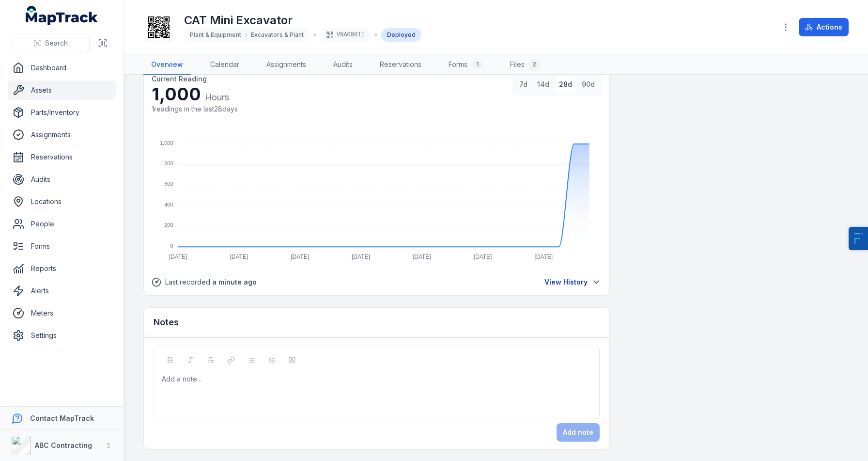 This screenshot has width=868, height=461. What do you see at coordinates (62, 112) in the screenshot?
I see `a: Parts/Inventory` at bounding box center [62, 112].